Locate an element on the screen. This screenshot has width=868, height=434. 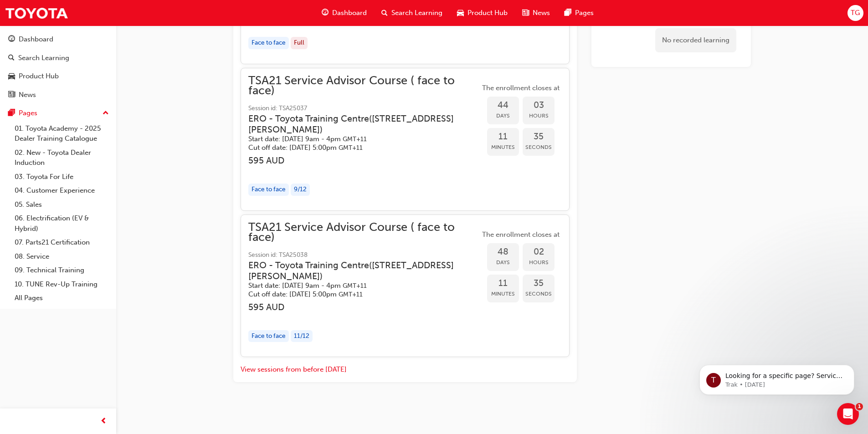
a: car-iconProduct Hub is located at coordinates (482, 12).